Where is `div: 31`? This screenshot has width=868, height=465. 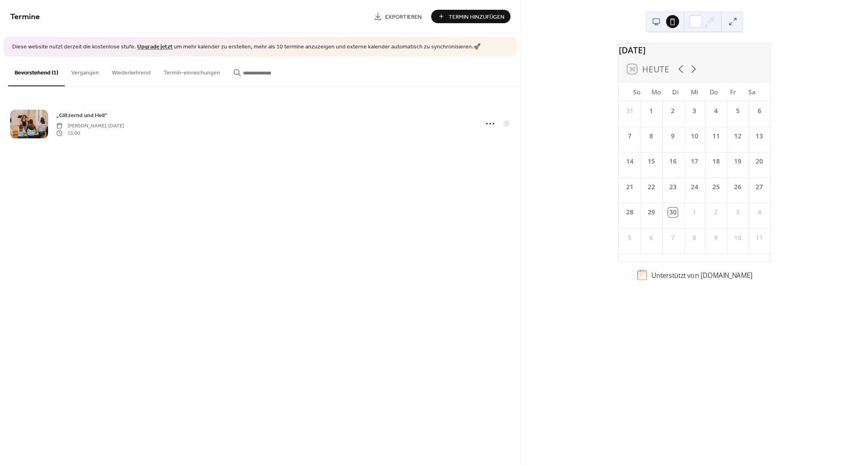
div: 31 is located at coordinates (629, 111).